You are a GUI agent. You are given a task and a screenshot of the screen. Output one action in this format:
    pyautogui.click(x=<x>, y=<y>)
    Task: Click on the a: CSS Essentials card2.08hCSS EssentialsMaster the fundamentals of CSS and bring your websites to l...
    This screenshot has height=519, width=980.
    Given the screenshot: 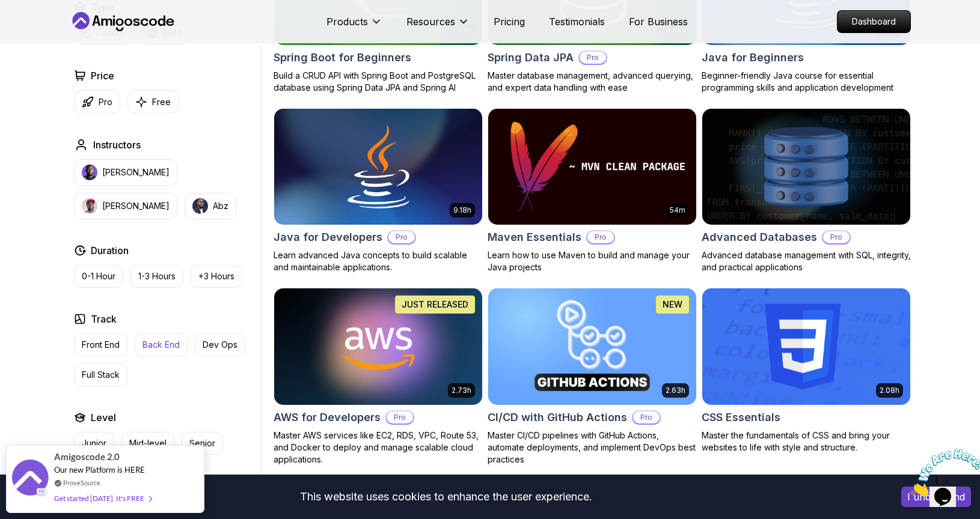 What is the action you would take?
    pyautogui.click(x=806, y=371)
    